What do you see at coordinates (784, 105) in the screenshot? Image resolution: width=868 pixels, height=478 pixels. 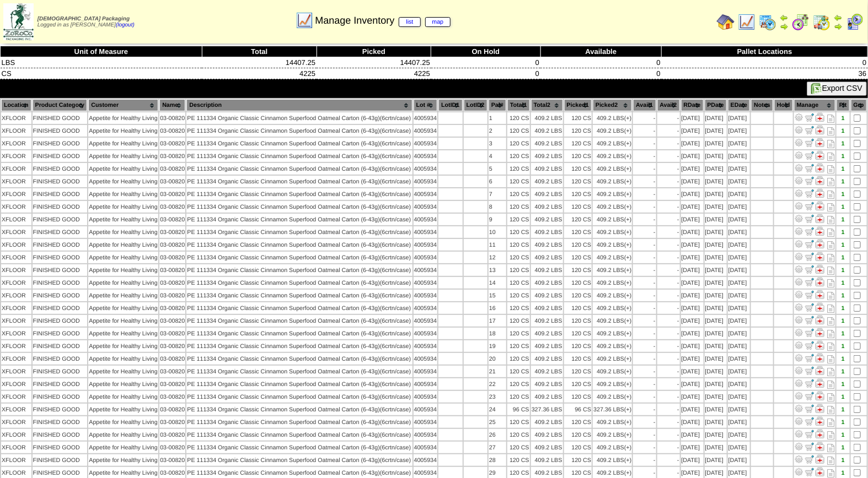 I see `th: Hold` at bounding box center [784, 105].